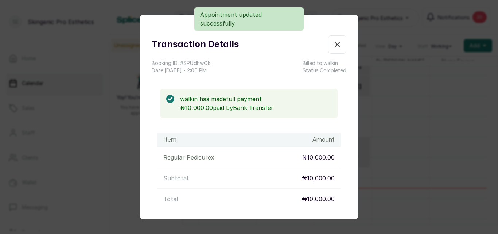 The height and width of the screenshot is (234, 498). What do you see at coordinates (249, 19) in the screenshot?
I see `p: Appointment updated successfully` at bounding box center [249, 19].